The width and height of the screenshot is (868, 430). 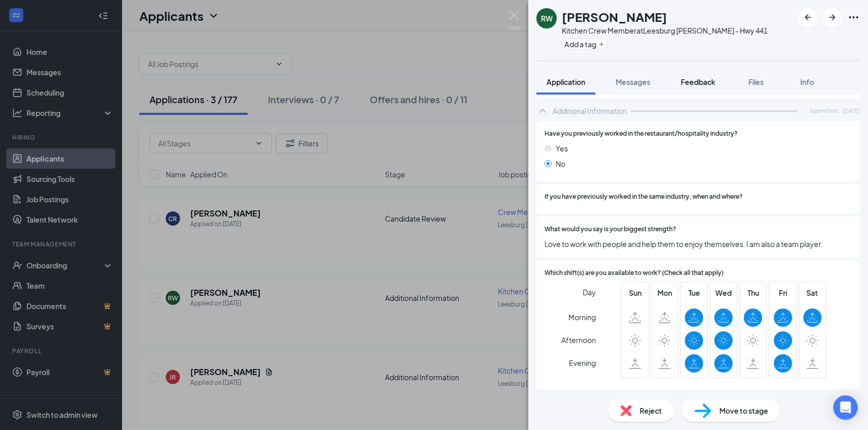 What do you see at coordinates (783, 293) in the screenshot?
I see `span: Fri` at bounding box center [783, 293].